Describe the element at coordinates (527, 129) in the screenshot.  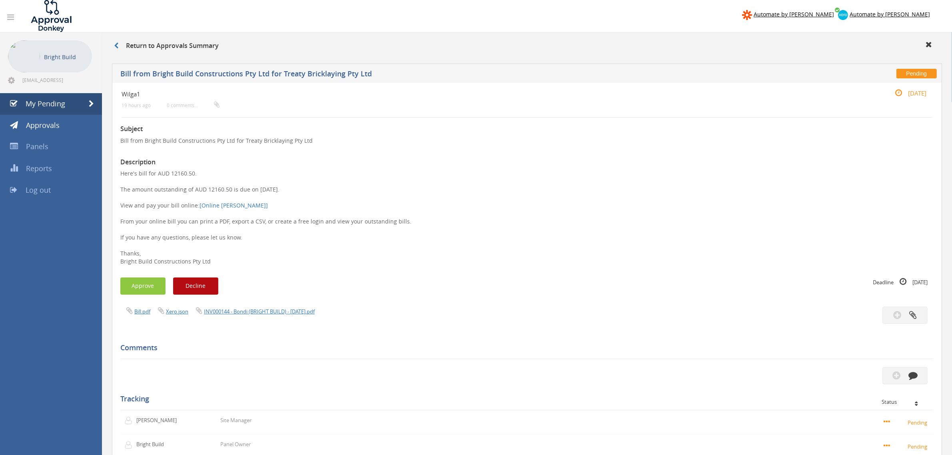
I see `h3: Subject` at that location.